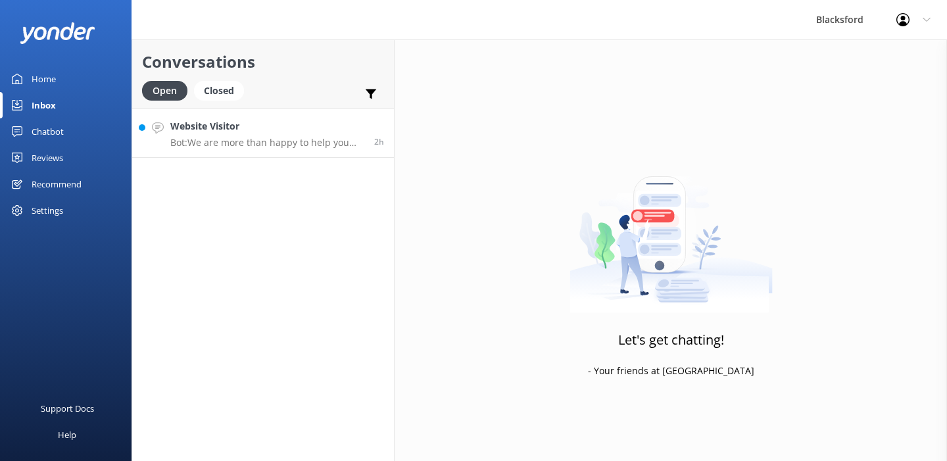  Describe the element at coordinates (263, 62) in the screenshot. I see `h2: Conversations` at that location.